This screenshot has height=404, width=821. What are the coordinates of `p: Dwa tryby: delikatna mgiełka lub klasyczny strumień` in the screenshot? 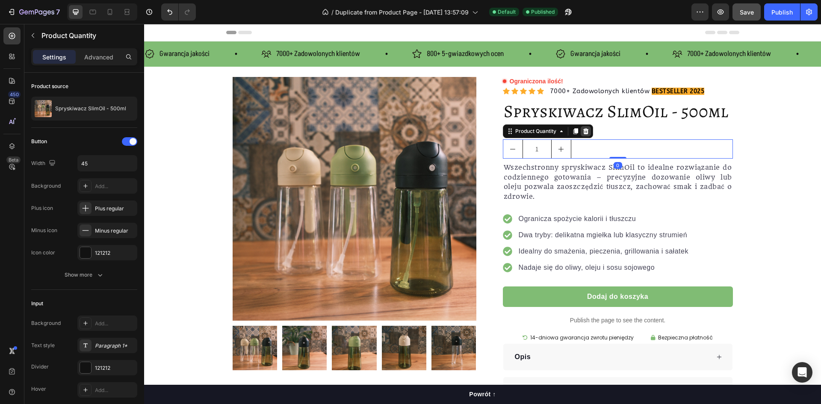 It's located at (459, 211).